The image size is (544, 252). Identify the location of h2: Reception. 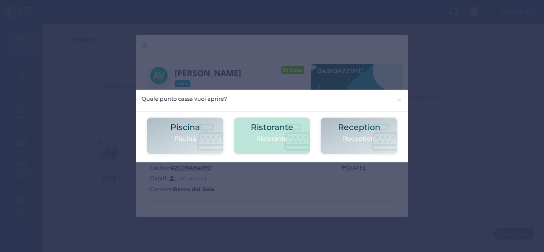
(359, 127).